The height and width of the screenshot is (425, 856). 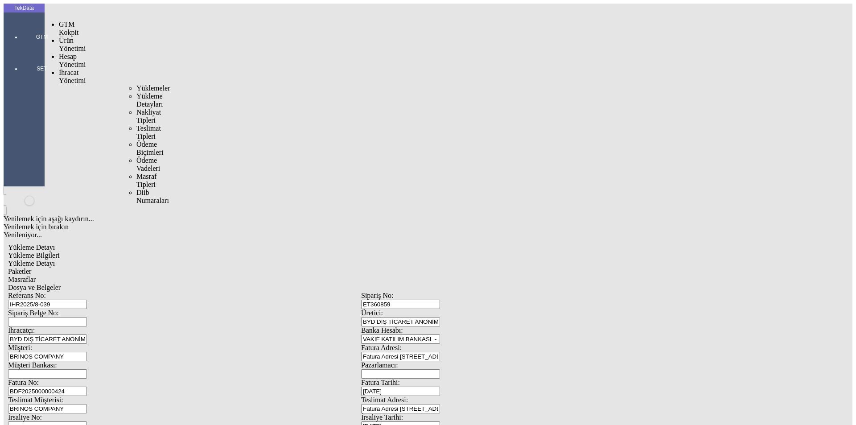 What do you see at coordinates (382, 330) in the screenshot?
I see `span: Banka Hesabı:` at bounding box center [382, 330].